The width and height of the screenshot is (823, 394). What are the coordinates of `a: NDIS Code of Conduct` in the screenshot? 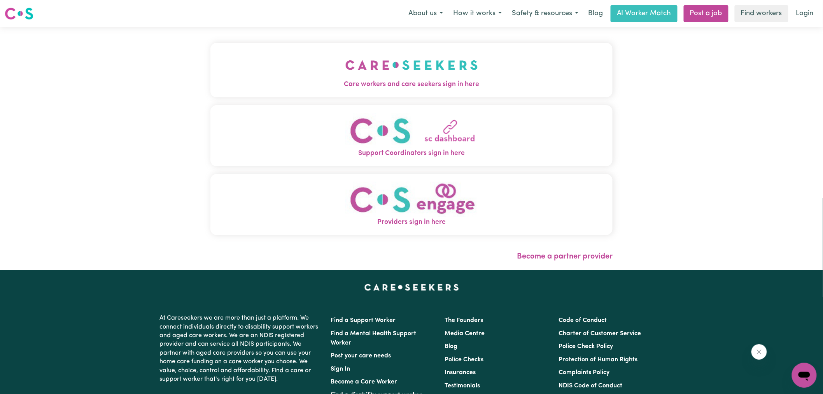 It's located at (591, 385).